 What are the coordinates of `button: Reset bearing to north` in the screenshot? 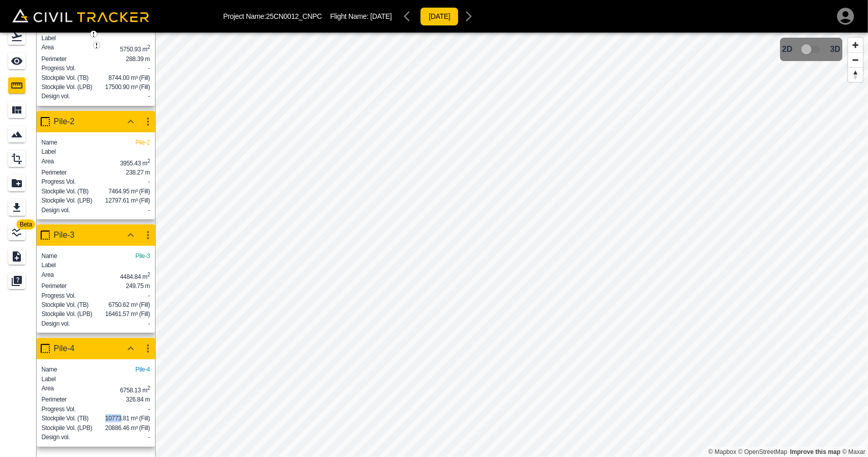 It's located at (856, 74).